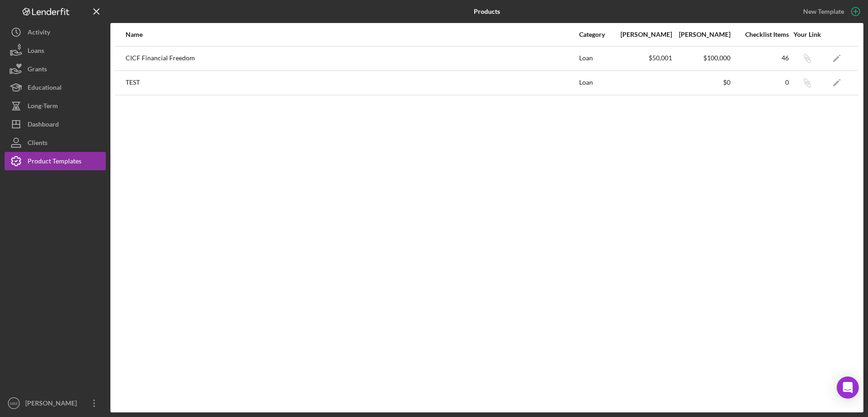 Image resolution: width=868 pixels, height=417 pixels. What do you see at coordinates (54, 162) in the screenshot?
I see `div: Product Templates` at bounding box center [54, 162].